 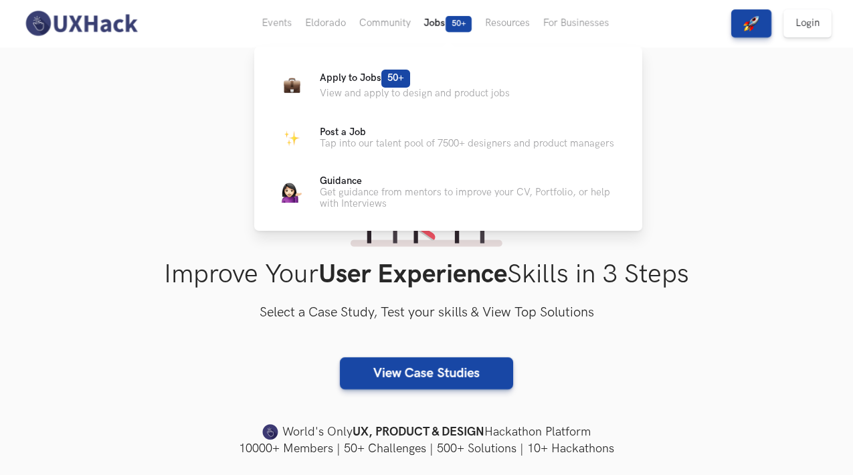 I want to click on a: ParkingPost a JobTap into our talent pool of 7500+ designers and product managers, so click(x=448, y=138).